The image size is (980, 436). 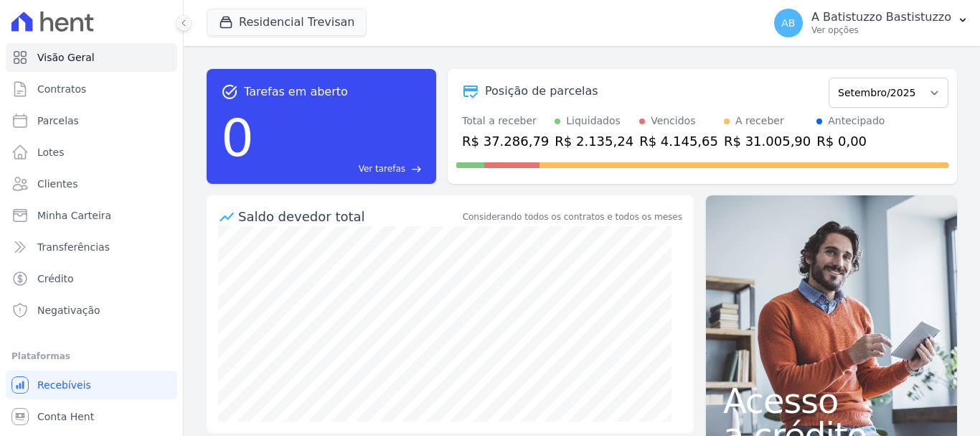 What do you see at coordinates (760, 121) in the screenshot?
I see `div: A receber` at bounding box center [760, 121].